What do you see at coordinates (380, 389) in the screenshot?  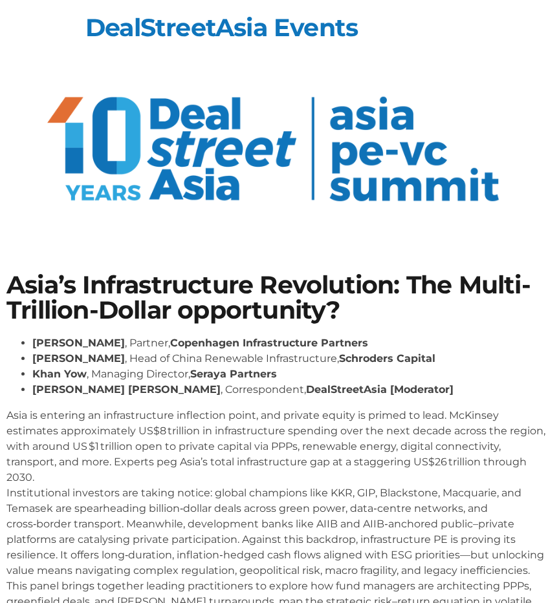 I see `strong: DealStreetAsia [Moderator]` at bounding box center [380, 389].